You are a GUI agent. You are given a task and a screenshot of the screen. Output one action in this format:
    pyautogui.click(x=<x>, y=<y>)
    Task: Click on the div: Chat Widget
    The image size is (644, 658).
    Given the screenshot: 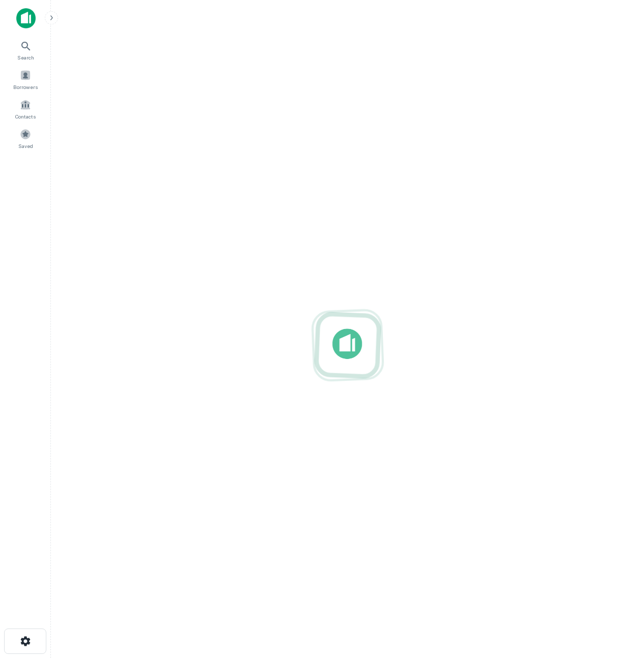 What is the action you would take?
    pyautogui.click(x=618, y=601)
    